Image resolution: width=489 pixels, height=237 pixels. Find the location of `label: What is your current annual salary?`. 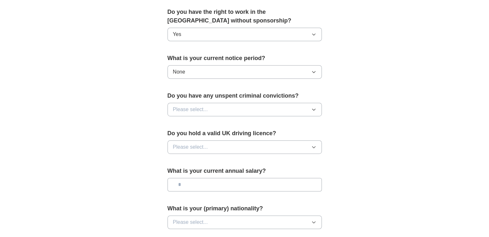

label: What is your current annual salary? is located at coordinates (245, 171).